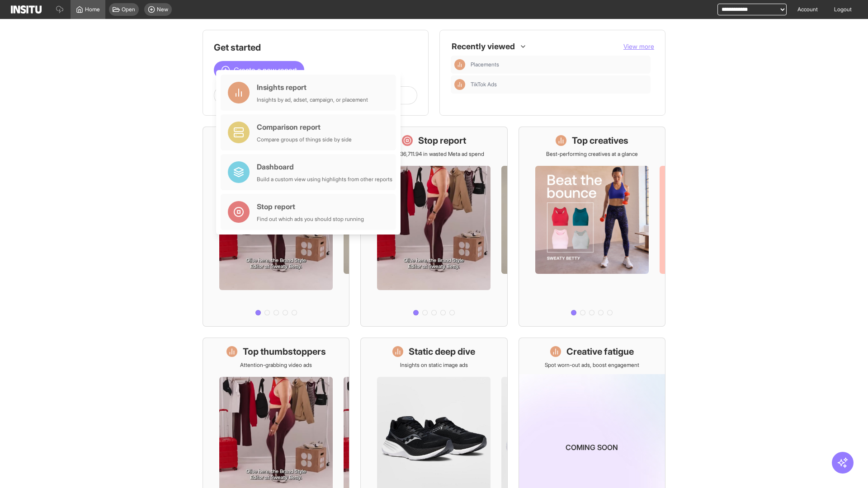 This screenshot has height=488, width=868. What do you see at coordinates (639, 46) in the screenshot?
I see `button: View more` at bounding box center [639, 46].